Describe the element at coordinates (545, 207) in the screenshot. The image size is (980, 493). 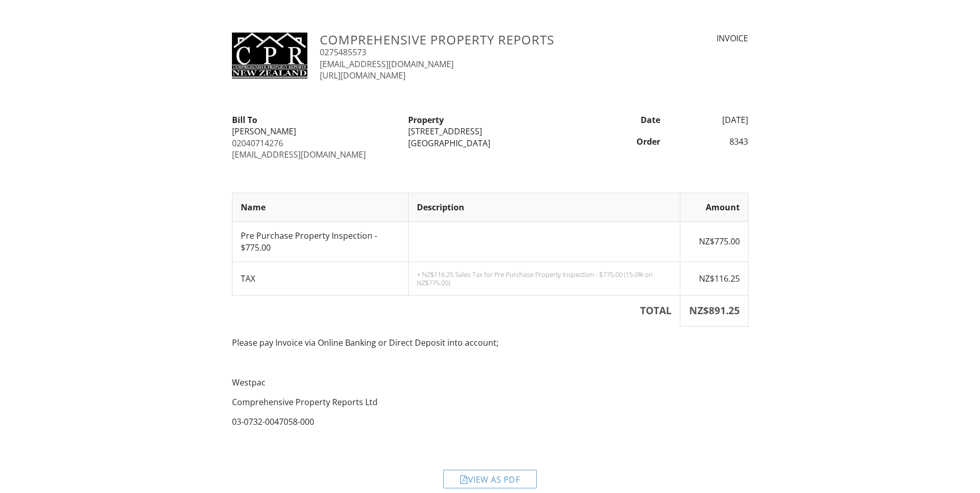
I see `th: Description` at that location.